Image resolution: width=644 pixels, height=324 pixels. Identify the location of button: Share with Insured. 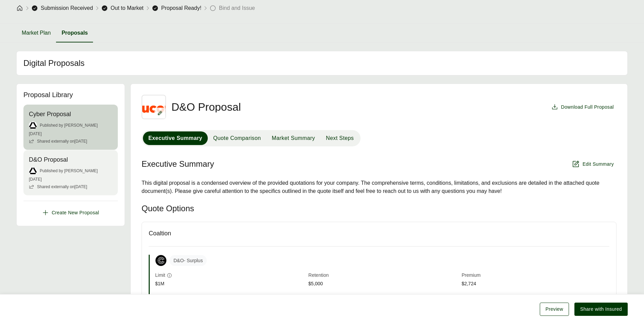
(601, 309).